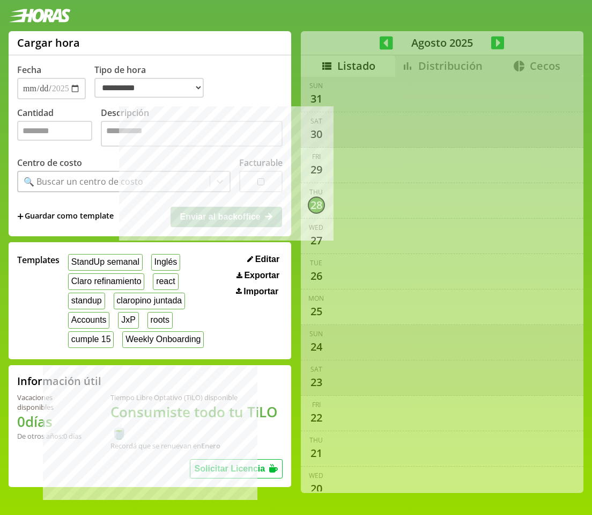 The image size is (592, 515). I want to click on button: JxP, so click(128, 320).